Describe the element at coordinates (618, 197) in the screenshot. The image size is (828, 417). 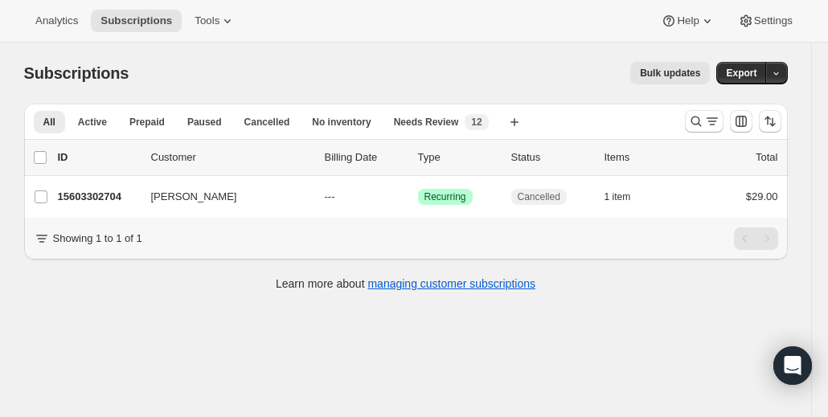
I see `span: 1 item` at that location.